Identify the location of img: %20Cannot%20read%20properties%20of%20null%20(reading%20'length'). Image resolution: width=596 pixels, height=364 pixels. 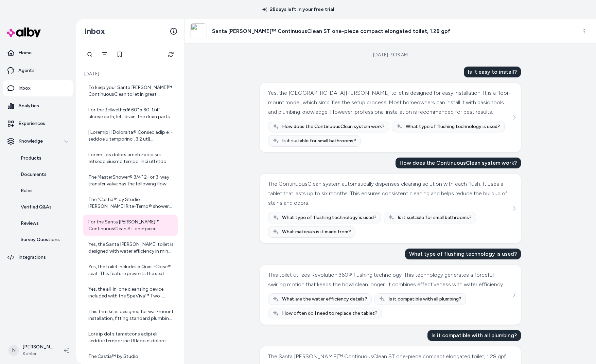
(198, 31).